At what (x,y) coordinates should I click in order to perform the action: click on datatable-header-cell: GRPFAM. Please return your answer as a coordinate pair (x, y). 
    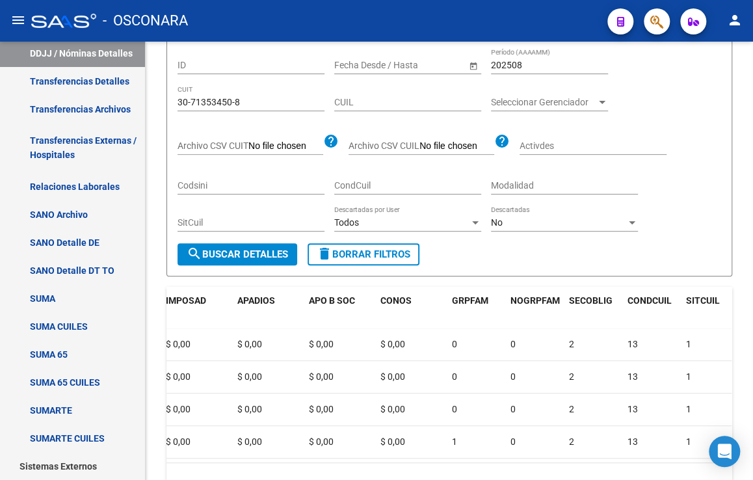
    Looking at the image, I should click on (476, 308).